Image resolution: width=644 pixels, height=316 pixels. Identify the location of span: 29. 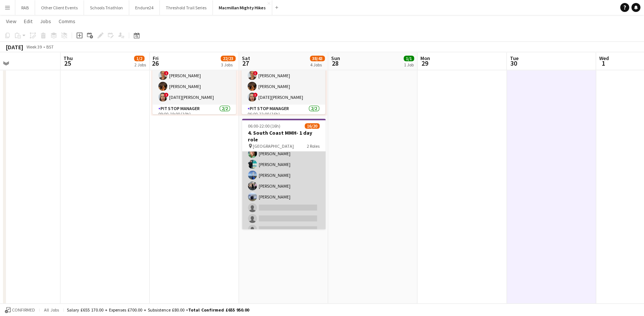
(424, 63).